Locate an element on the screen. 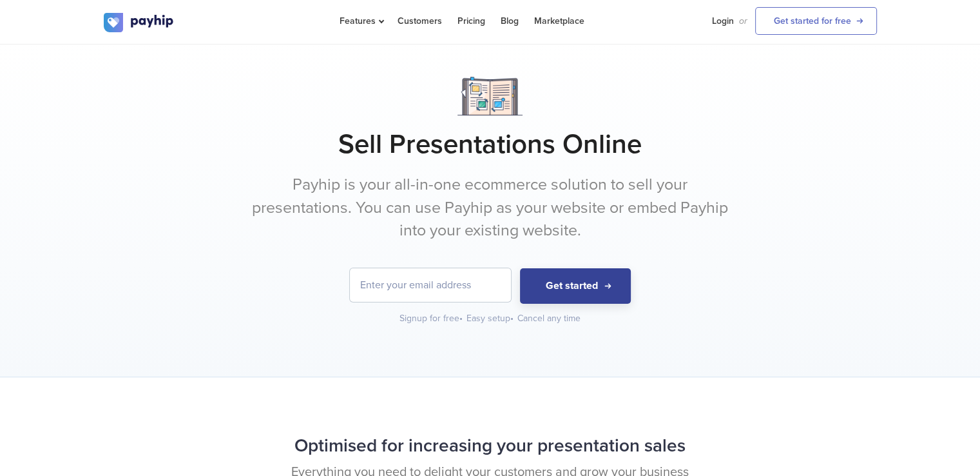  img: logo.svg is located at coordinates (139, 23).